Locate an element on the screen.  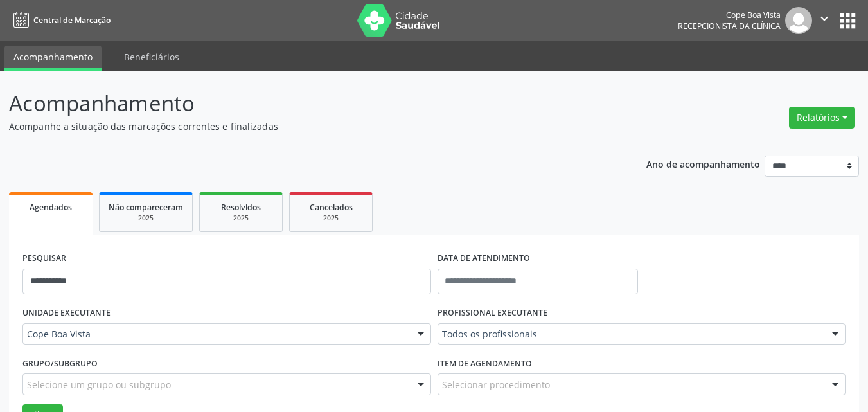
label: PESQUISAR is located at coordinates (45, 259).